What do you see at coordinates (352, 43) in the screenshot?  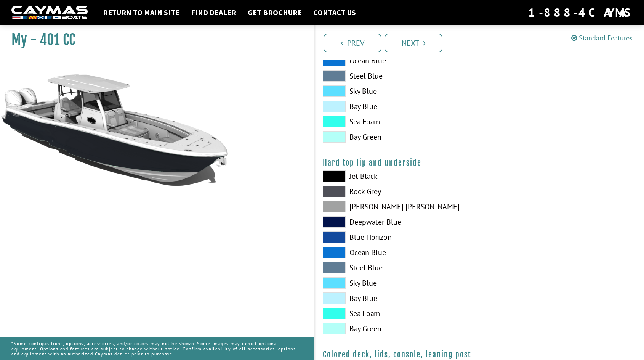 I see `a: Prev` at bounding box center [352, 43].